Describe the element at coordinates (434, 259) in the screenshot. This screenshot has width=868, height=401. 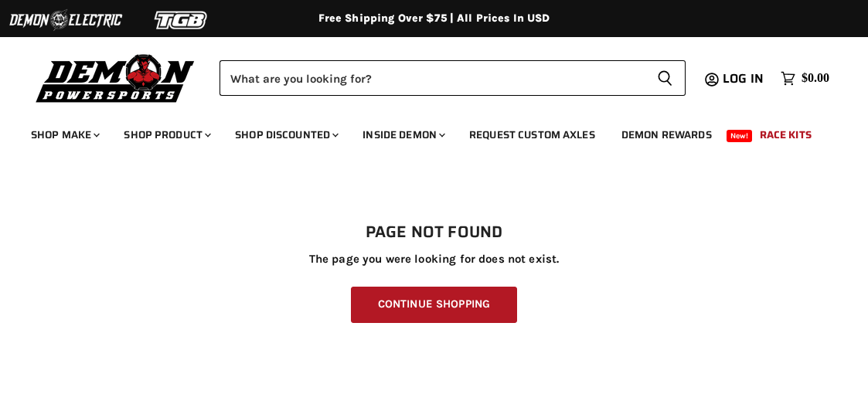
I see `p: The page you were looking for does not exist.` at that location.